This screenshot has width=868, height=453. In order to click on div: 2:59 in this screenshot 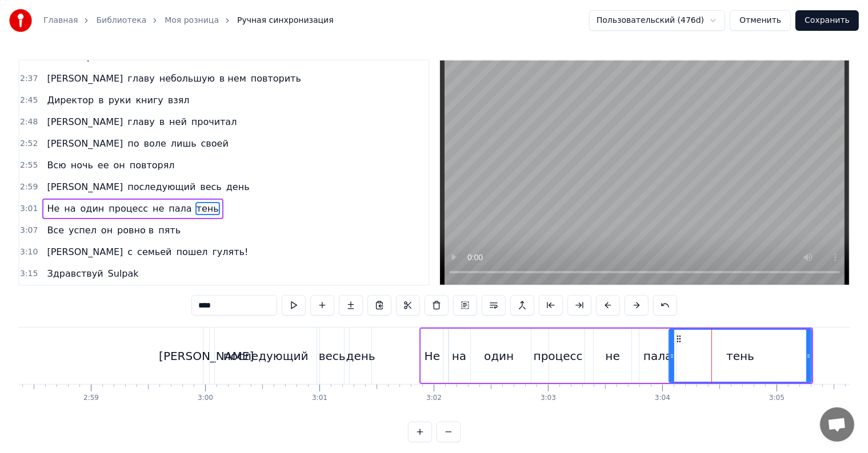, I will do `click(91, 398)`.